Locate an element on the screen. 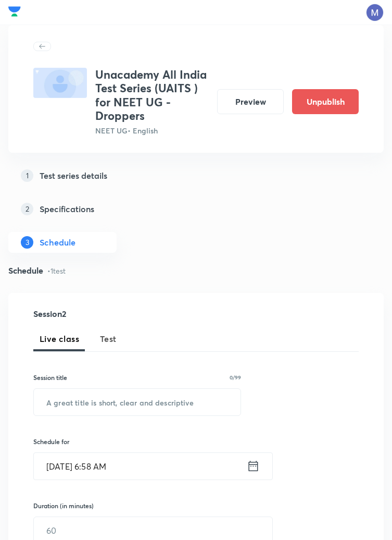 This screenshot has width=392, height=540. p: NEET UG • English is located at coordinates (152, 131).